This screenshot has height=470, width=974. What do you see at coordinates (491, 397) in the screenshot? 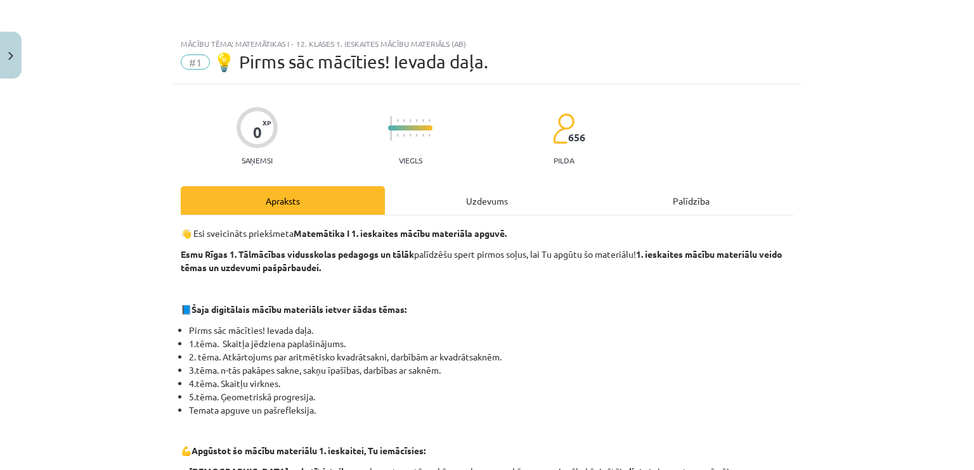
I see `li: 5.tēma. Ģeometriskā progresija.` at bounding box center [491, 397].